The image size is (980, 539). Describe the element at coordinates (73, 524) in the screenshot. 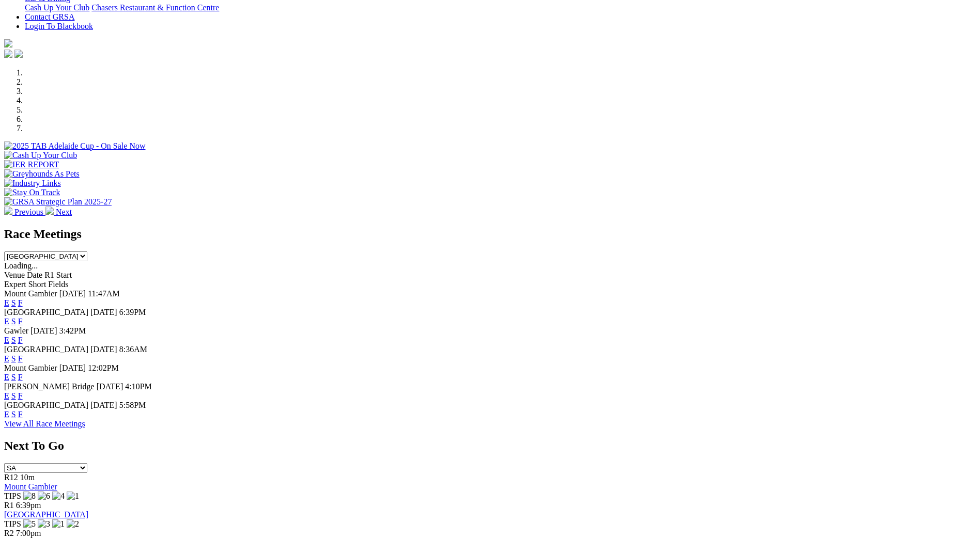

I see `img: 2` at that location.